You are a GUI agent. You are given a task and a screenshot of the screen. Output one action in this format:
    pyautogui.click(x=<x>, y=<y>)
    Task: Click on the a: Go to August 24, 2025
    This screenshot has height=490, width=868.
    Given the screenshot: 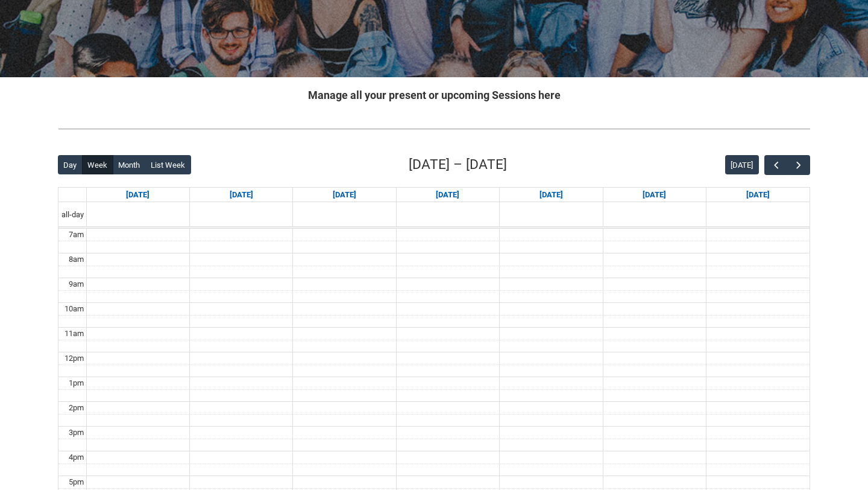 What is the action you would take?
    pyautogui.click(x=137, y=195)
    